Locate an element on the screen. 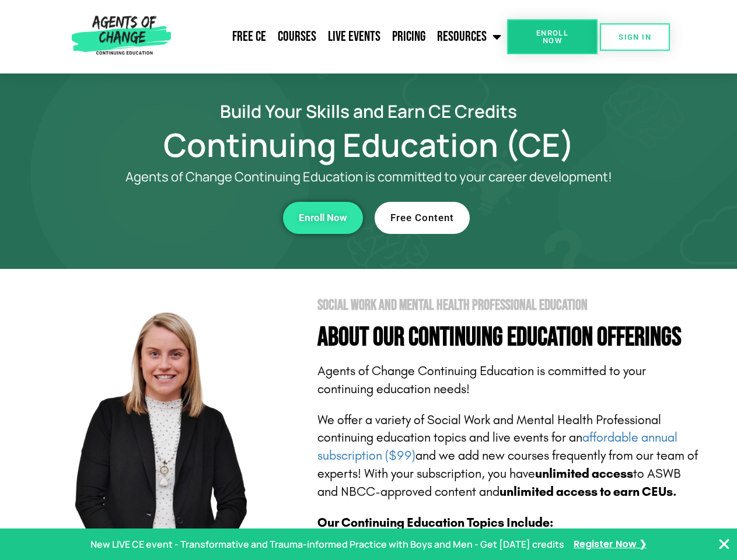 The image size is (737, 560). span: Agents of Change Continuing Education is committed to your continuing education needs! is located at coordinates (481, 380).